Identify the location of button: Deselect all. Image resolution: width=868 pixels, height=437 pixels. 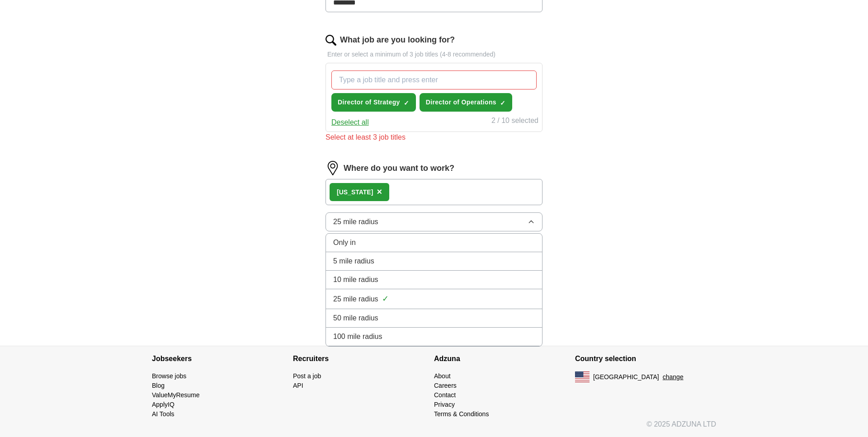
(350, 122).